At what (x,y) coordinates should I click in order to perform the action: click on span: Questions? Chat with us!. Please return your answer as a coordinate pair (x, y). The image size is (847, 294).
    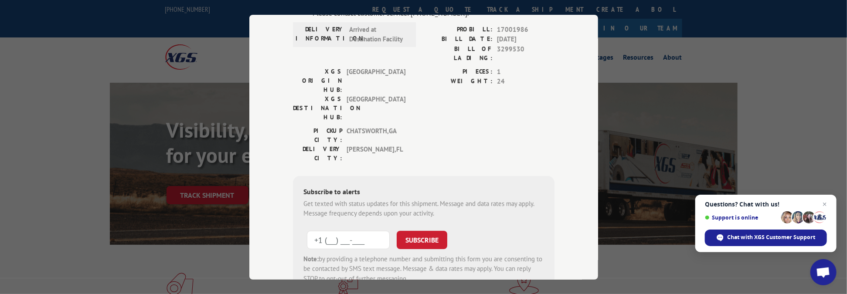
    Looking at the image, I should click on (766, 204).